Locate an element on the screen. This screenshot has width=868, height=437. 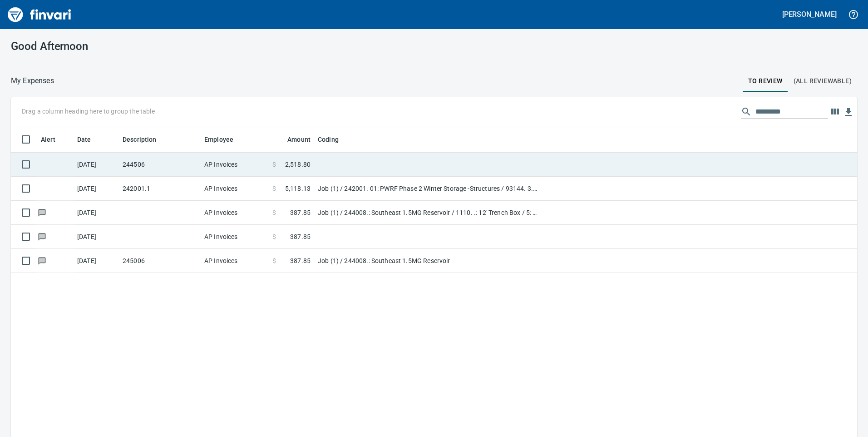
img: Finvari is located at coordinates (40, 14).